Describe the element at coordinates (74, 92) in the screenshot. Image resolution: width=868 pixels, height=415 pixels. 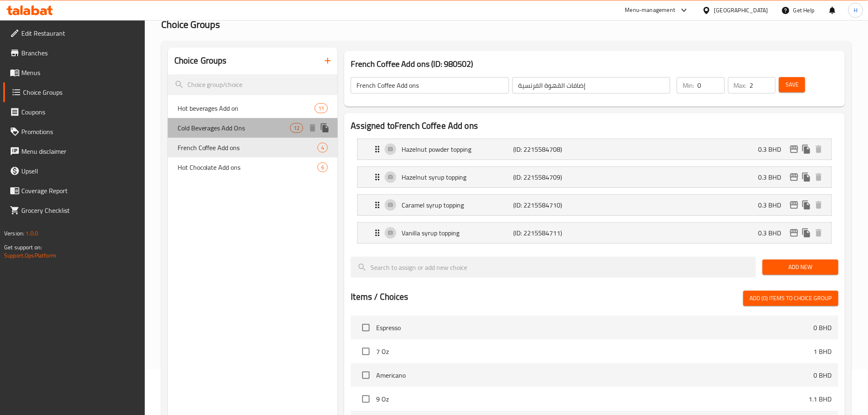
I see `a: Choice Groups` at that location.